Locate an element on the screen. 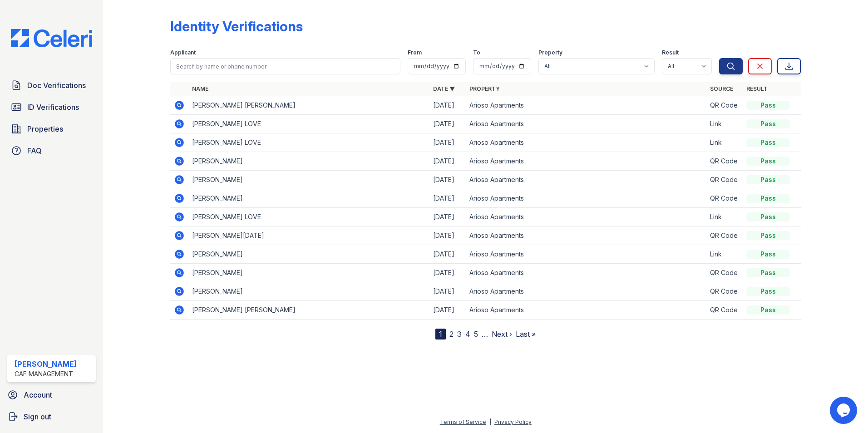 Image resolution: width=868 pixels, height=433 pixels. a: Date ▼ is located at coordinates (444, 88).